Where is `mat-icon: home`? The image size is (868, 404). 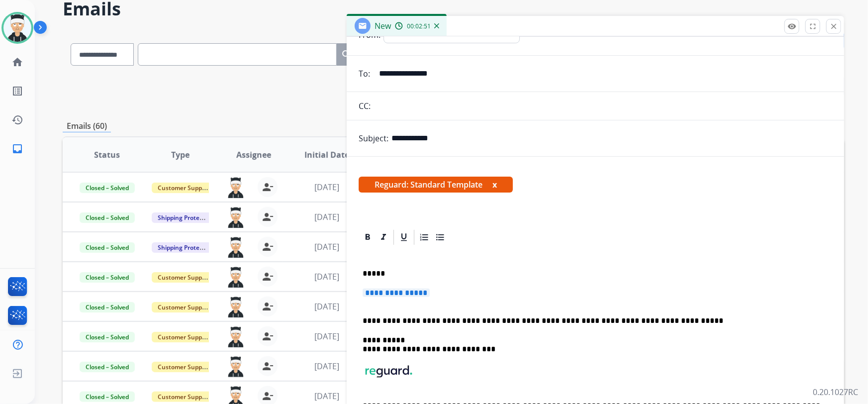 mat-icon: home is located at coordinates (18, 62).